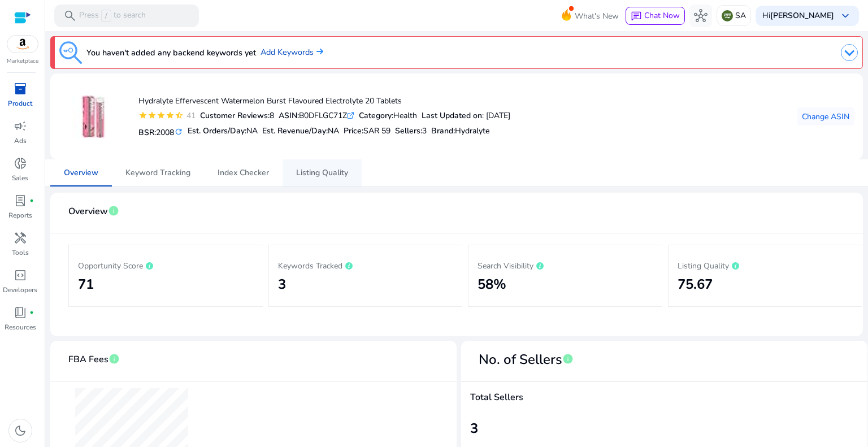  I want to click on div: Health, so click(387, 115).